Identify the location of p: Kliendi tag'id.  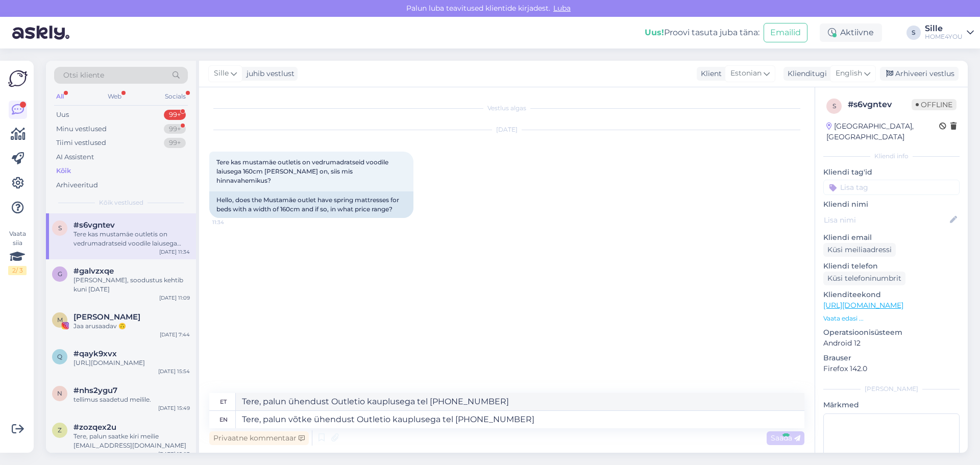
(891, 172).